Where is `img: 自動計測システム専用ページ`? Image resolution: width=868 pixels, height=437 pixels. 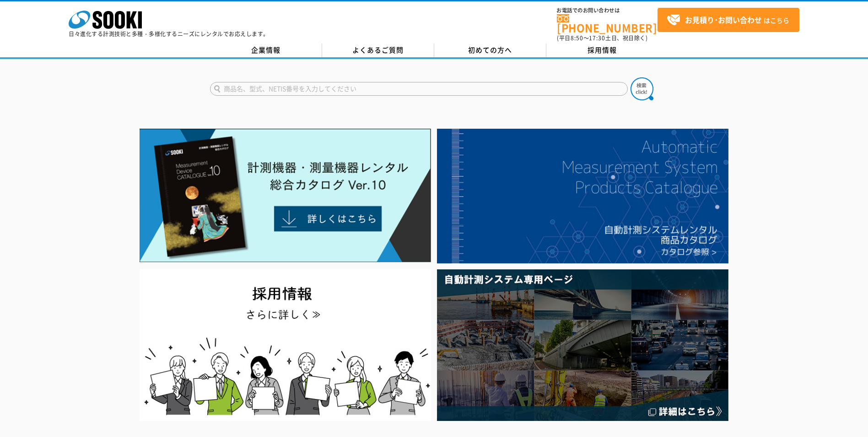
img: 自動計測システム専用ページ is located at coordinates (583, 344).